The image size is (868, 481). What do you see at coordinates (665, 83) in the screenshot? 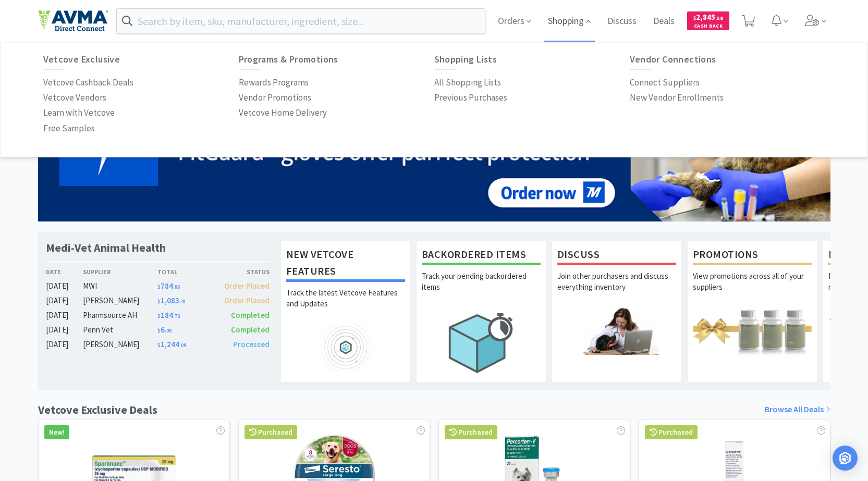
I see `p: Connect Suppliers` at bounding box center [665, 83].